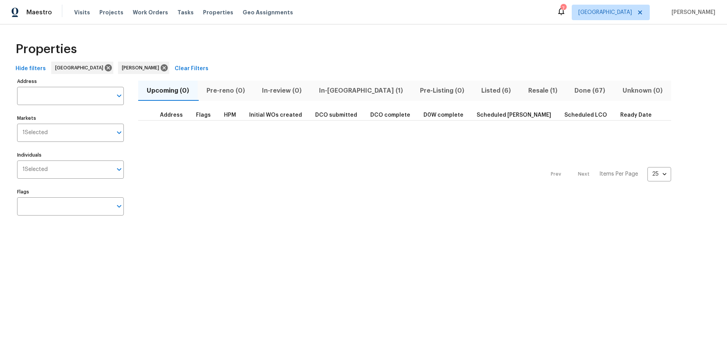 The height and width of the screenshot is (345, 727). What do you see at coordinates (276, 115) in the screenshot?
I see `span: Initial WOs created` at bounding box center [276, 115].